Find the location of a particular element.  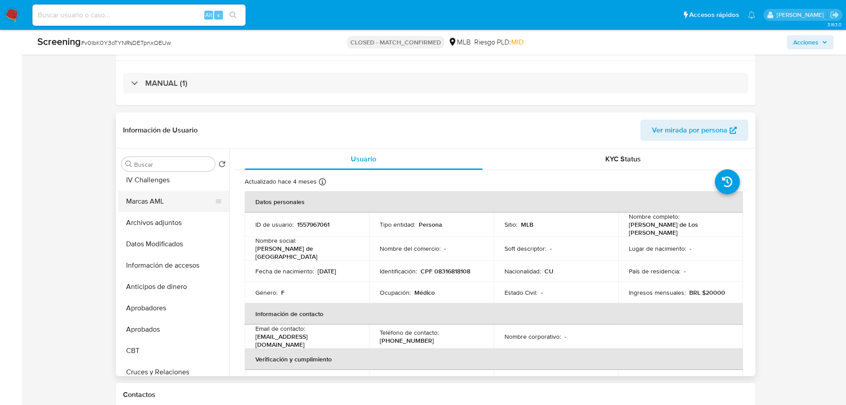

button: Archivos adjuntos is located at coordinates (174, 223).